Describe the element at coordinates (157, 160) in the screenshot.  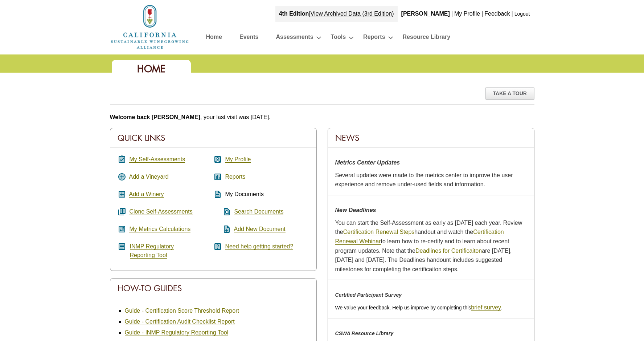
I see `a: My Self-Assessments` at that location.